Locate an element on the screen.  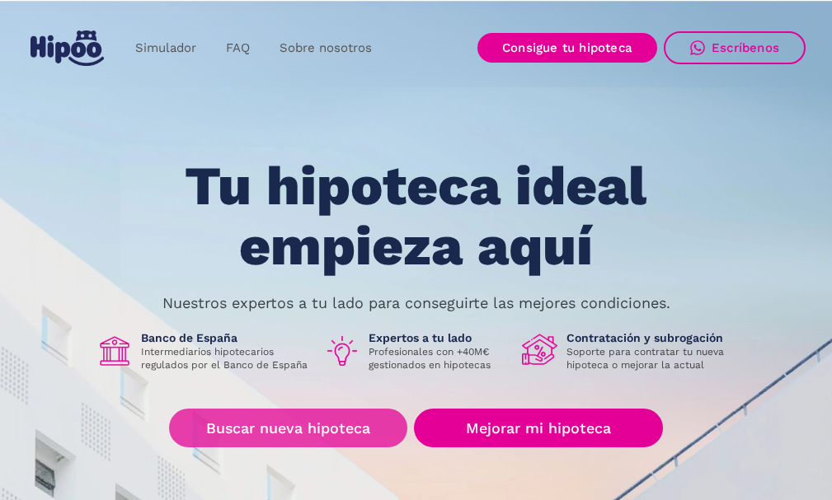
a: FAQ is located at coordinates (237, 48).